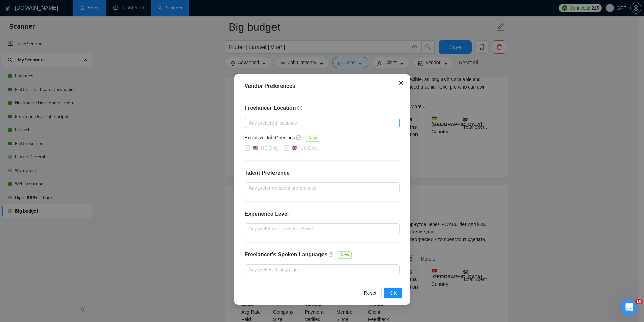 This screenshot has width=644, height=322. Describe the element at coordinates (370, 293) in the screenshot. I see `button: Reset` at that location.